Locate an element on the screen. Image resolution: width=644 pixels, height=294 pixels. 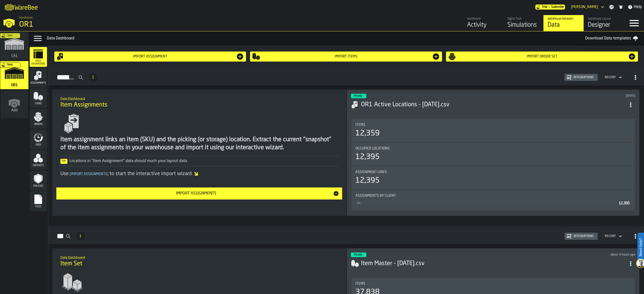
a: Download Data templates is located at coordinates (612, 38).